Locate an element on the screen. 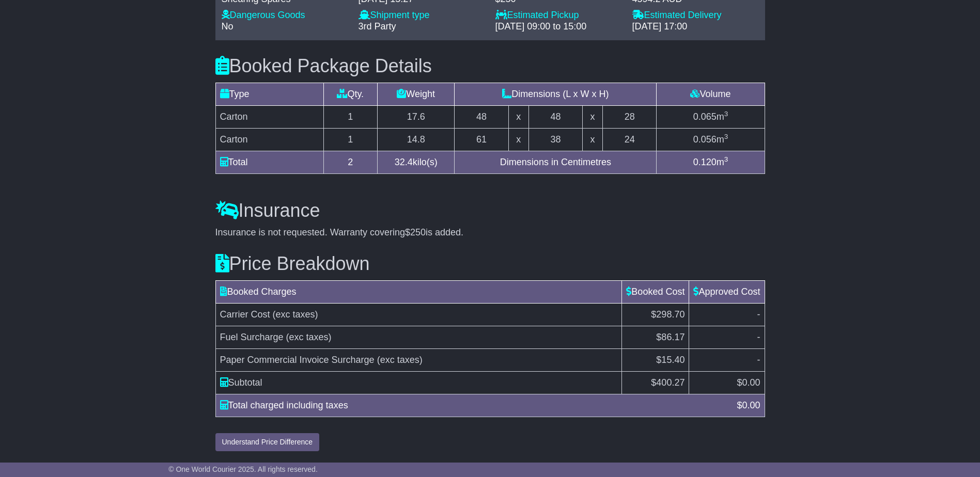 This screenshot has width=980, height=477. td: Booked Charges is located at coordinates (419, 292).